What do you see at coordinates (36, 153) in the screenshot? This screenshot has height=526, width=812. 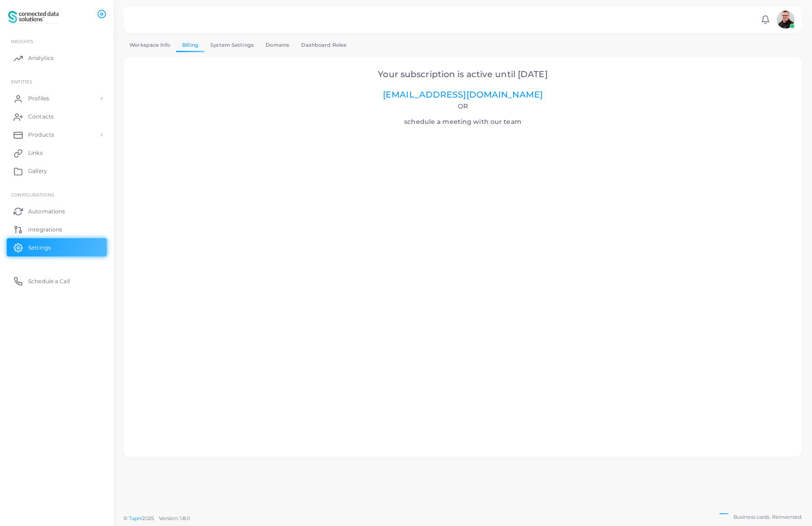 I see `span: Links` at bounding box center [36, 153].